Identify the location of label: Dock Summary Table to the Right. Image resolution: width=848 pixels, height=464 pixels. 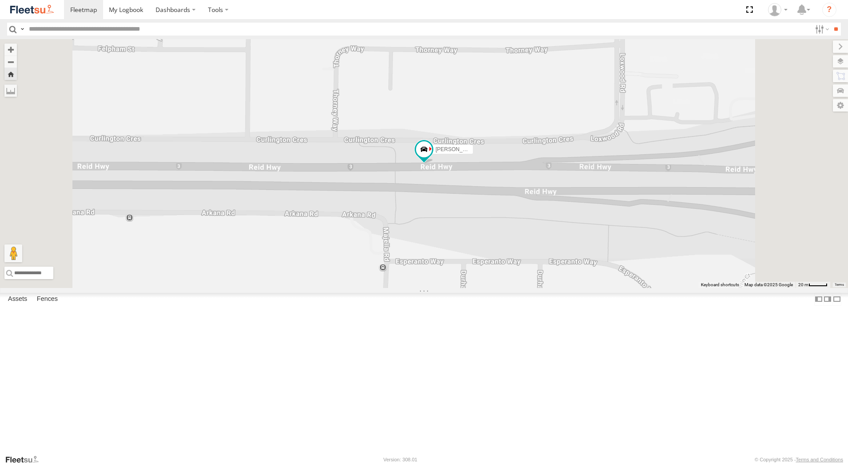
(828, 299).